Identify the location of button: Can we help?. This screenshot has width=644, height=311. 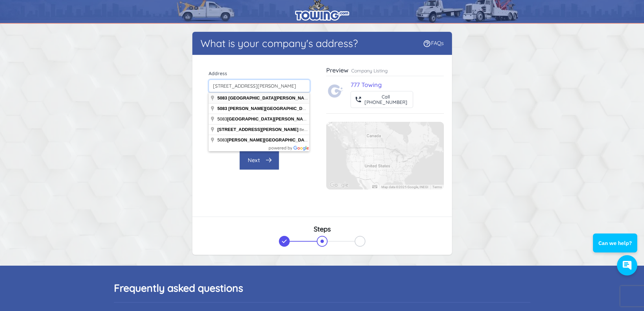
(27, 28).